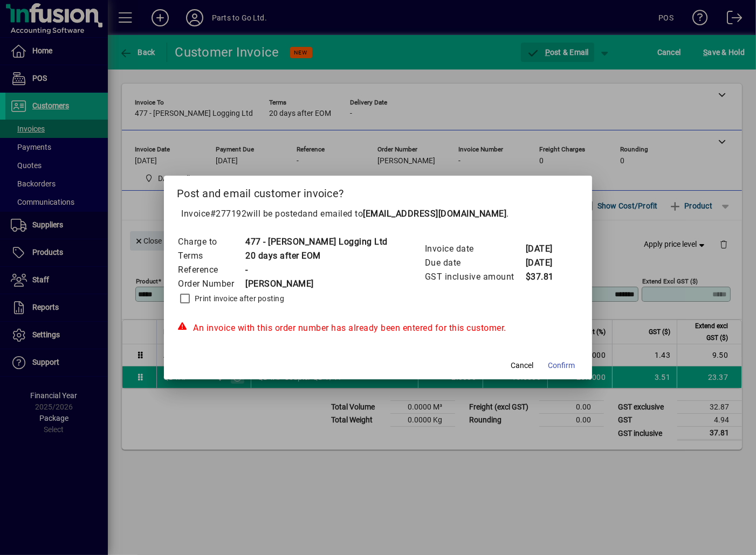  What do you see at coordinates (522, 365) in the screenshot?
I see `button: Cancel` at bounding box center [522, 365].